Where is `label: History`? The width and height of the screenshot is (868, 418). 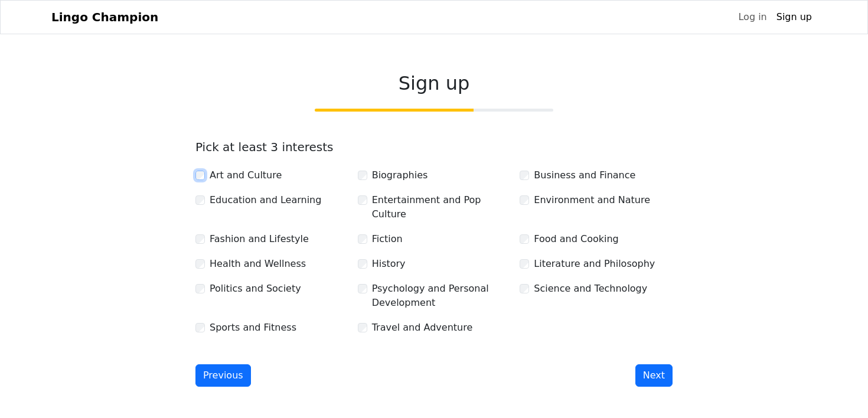
label: History is located at coordinates (389, 264).